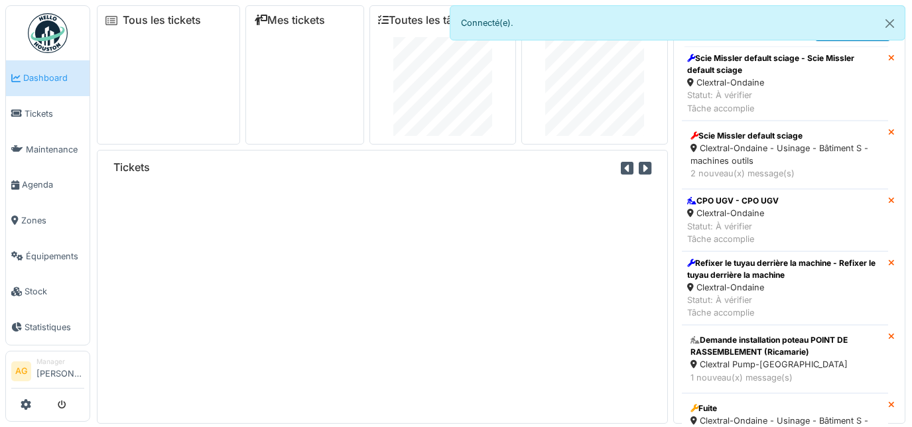 This screenshot has width=912, height=427. I want to click on a: Agenda, so click(48, 185).